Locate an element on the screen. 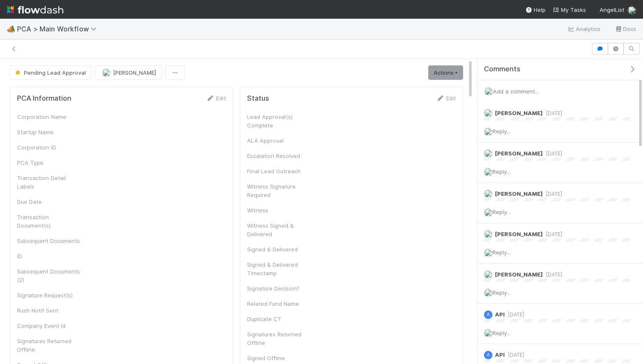  div: PCA Type is located at coordinates (49, 162).